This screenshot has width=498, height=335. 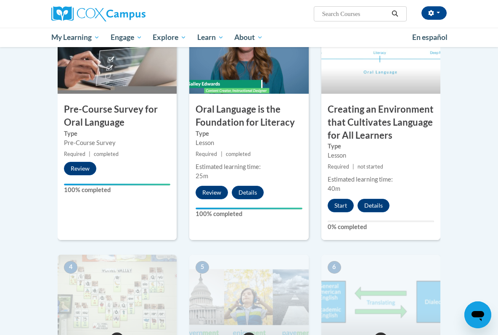 I want to click on input: Search Courses, so click(x=355, y=14).